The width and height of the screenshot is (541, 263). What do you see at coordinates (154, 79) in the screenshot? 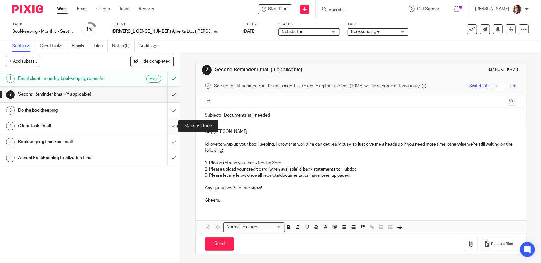
I see `div: Auto` at bounding box center [154, 79].